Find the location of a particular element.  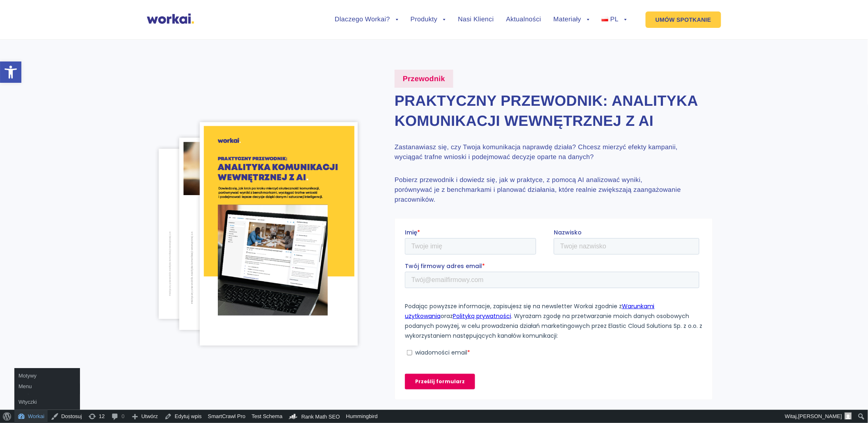

span: 0 is located at coordinates (123, 416).